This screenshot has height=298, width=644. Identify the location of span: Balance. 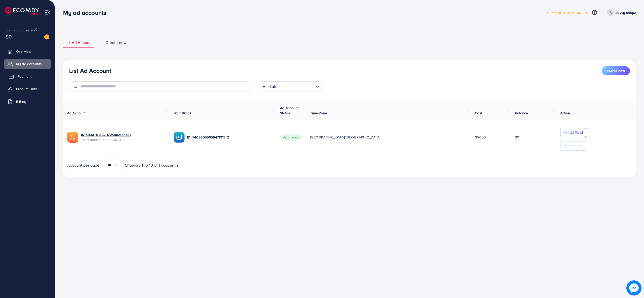
(521, 113).